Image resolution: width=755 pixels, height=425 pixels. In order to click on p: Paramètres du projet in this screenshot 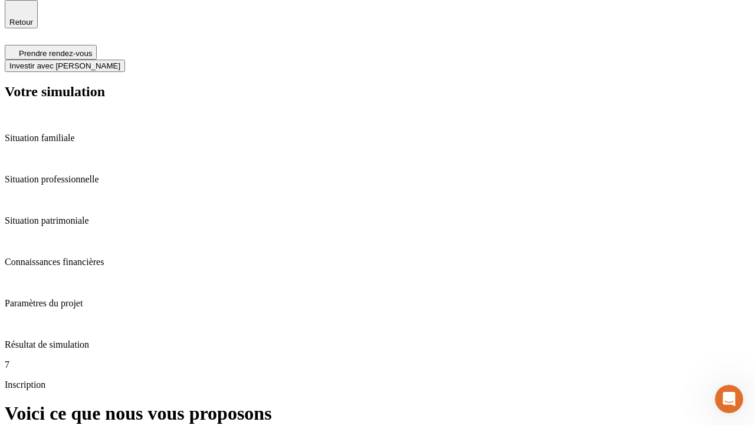, I will do `click(377, 303)`.